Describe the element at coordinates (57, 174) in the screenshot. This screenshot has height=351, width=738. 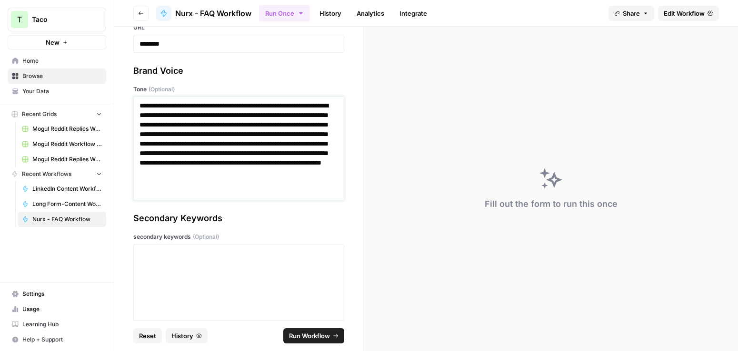
I see `button: Recent Workflows` at that location.